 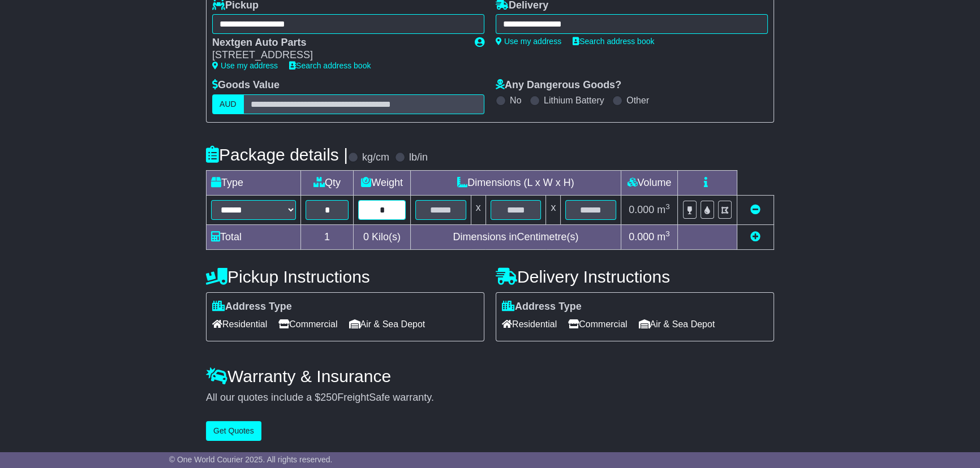 What do you see at coordinates (251, 459) in the screenshot?
I see `span: © One World Courier 2025. All rights reserved.` at bounding box center [251, 459].